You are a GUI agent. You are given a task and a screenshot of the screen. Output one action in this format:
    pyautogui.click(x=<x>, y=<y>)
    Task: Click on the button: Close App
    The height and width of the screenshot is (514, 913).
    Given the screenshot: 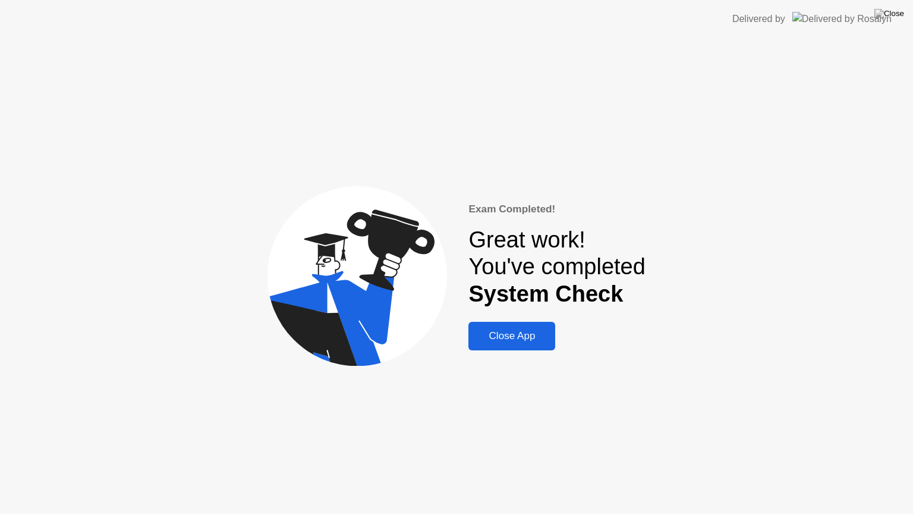 What is the action you would take?
    pyautogui.click(x=512, y=336)
    